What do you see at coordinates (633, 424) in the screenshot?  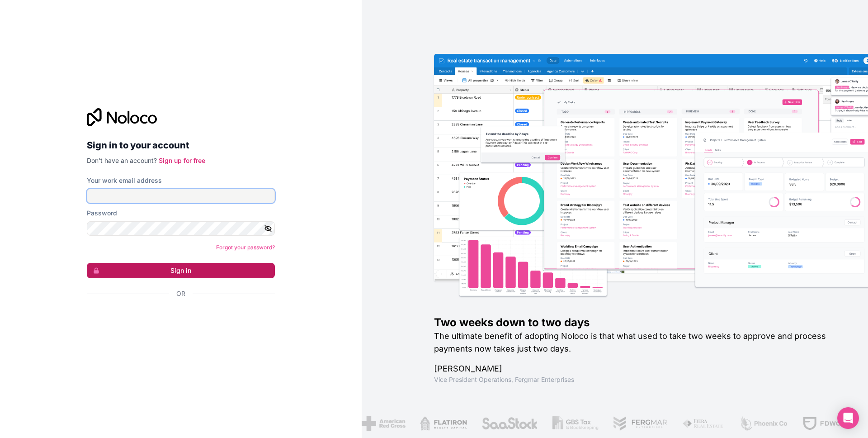 I see `img: /assets/fergmar-CudnrXN5.png` at bounding box center [633, 424].